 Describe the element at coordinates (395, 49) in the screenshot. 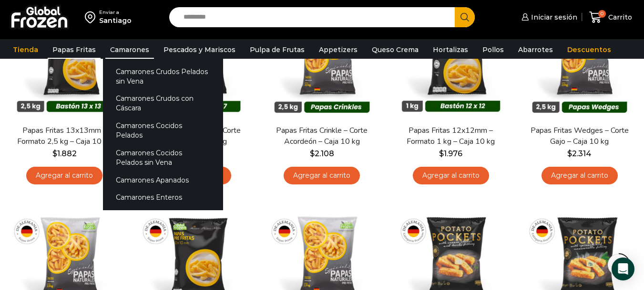

I see `a: Queso Crema` at that location.